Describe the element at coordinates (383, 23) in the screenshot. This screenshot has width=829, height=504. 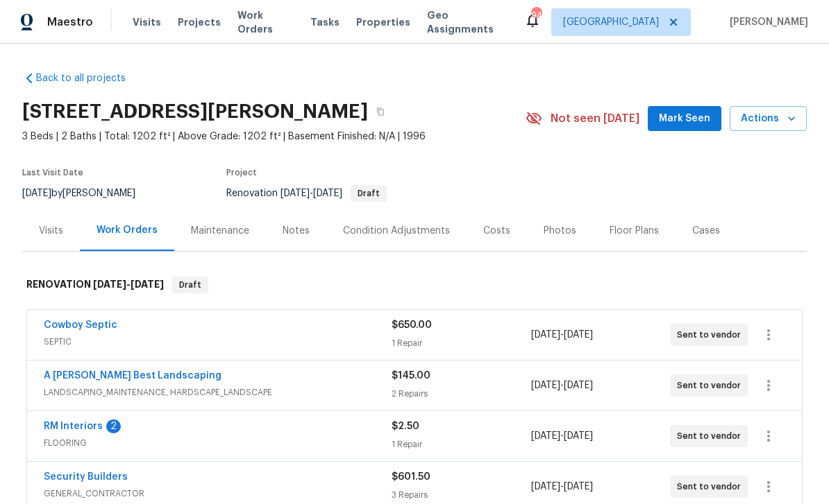
I see `span: Properties` at that location.